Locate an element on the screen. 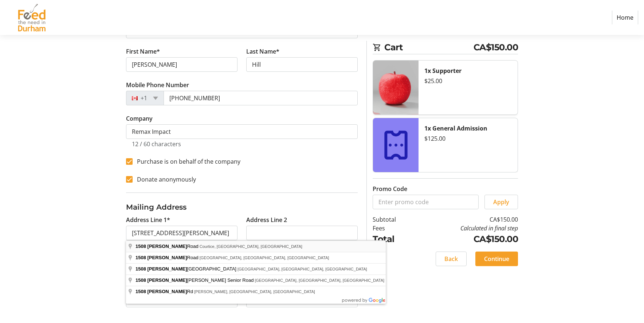  span: 1508 is located at coordinates (141, 246).